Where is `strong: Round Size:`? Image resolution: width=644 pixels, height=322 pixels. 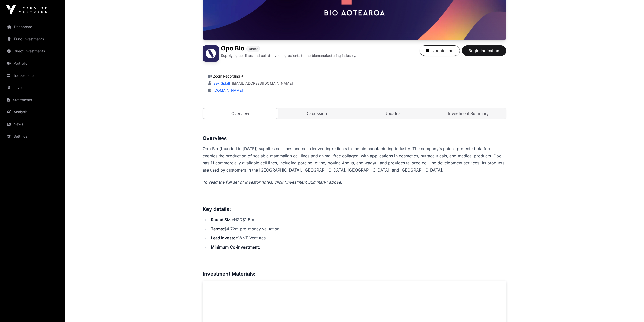
strong: Round Size: is located at coordinates (222, 219).